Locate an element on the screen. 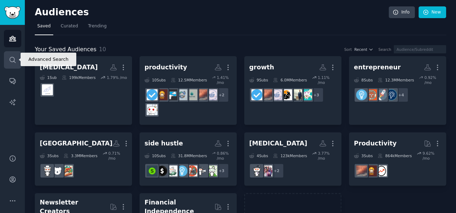 This screenshot has height=213, width=456. a: Productivity3Subs864kMembers9.62% /moProcrastinationismProductivitycafeselfimprovementday is located at coordinates (398, 159).